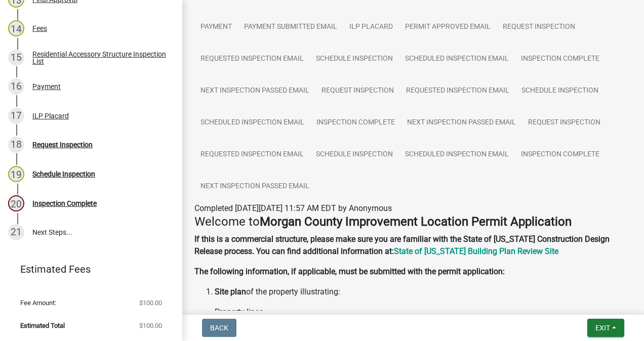 The image size is (644, 341). Describe the element at coordinates (16, 204) in the screenshot. I see `div: 20` at that location.